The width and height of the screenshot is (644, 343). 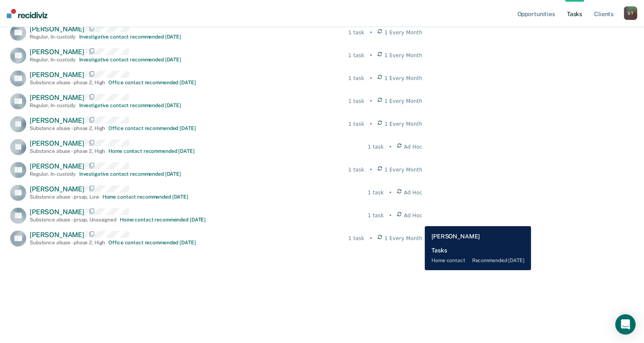 I want to click on div: S T, so click(x=630, y=13).